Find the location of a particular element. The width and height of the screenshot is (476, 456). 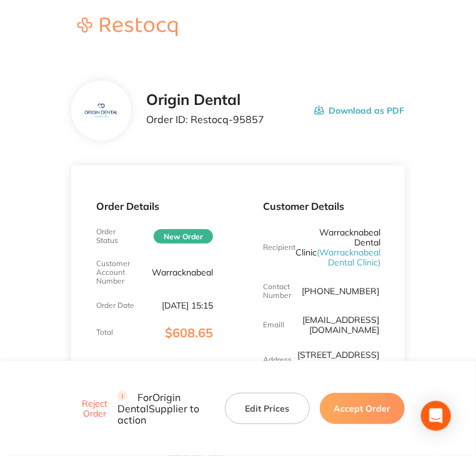

p: Total is located at coordinates (104, 333).